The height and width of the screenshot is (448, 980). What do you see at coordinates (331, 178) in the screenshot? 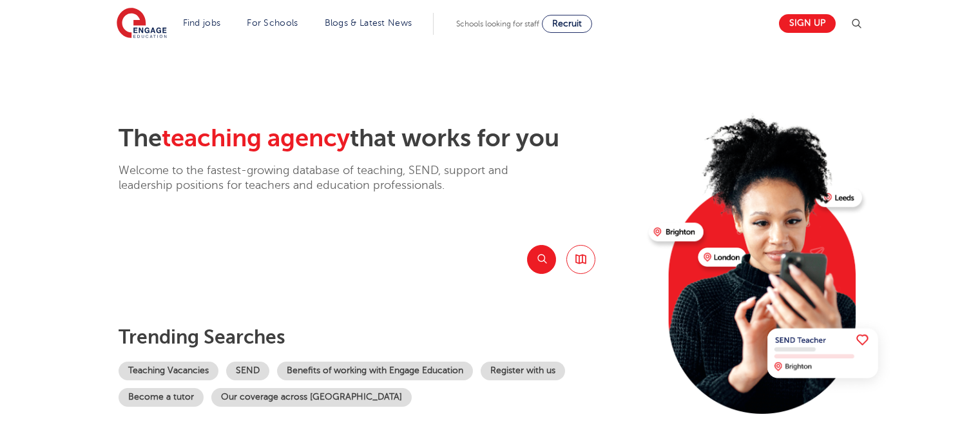
I see `p: Welcome to the fastest-growing database of teaching, SEND, support and leadership positions for t...` at bounding box center [331, 178].